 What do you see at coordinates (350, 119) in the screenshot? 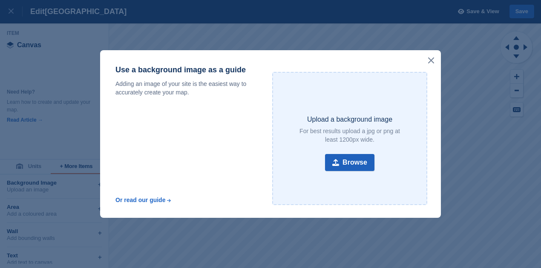
I see `p: Upload a background image` at bounding box center [350, 119].